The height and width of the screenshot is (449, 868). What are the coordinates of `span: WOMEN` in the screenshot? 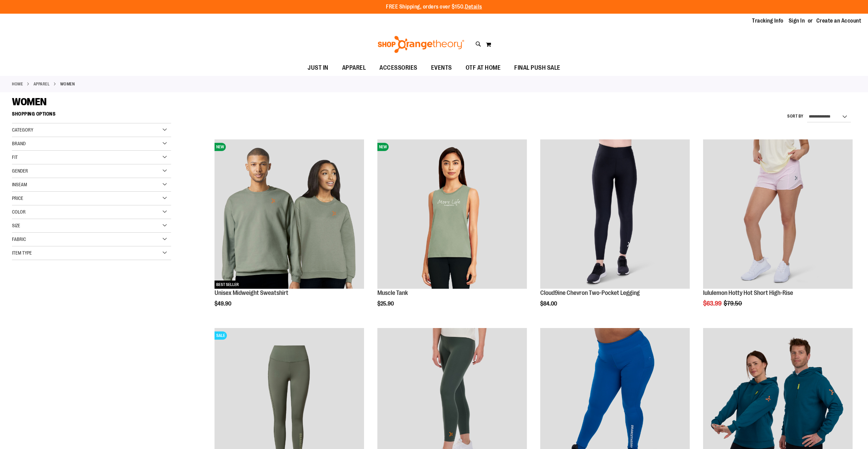 It's located at (29, 102).